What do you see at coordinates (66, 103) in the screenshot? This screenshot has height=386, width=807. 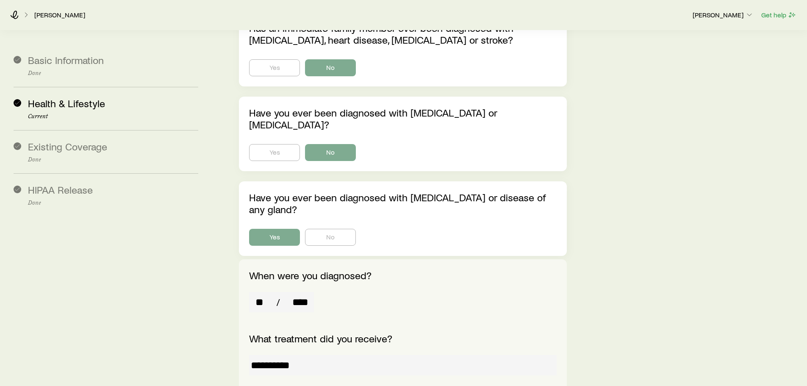 I see `span: Health & Lifestyle` at bounding box center [66, 103].